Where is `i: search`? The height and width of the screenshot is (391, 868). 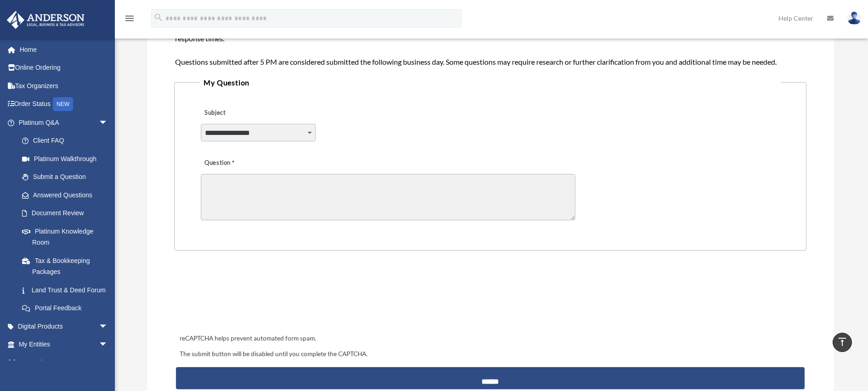
i: search is located at coordinates (158, 17).